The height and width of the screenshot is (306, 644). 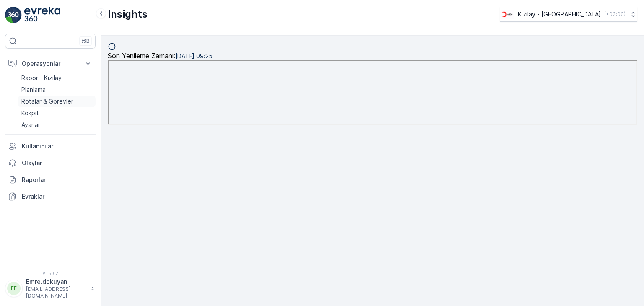 What do you see at coordinates (42, 78) in the screenshot?
I see `p: Rapor - Kızılay` at bounding box center [42, 78].